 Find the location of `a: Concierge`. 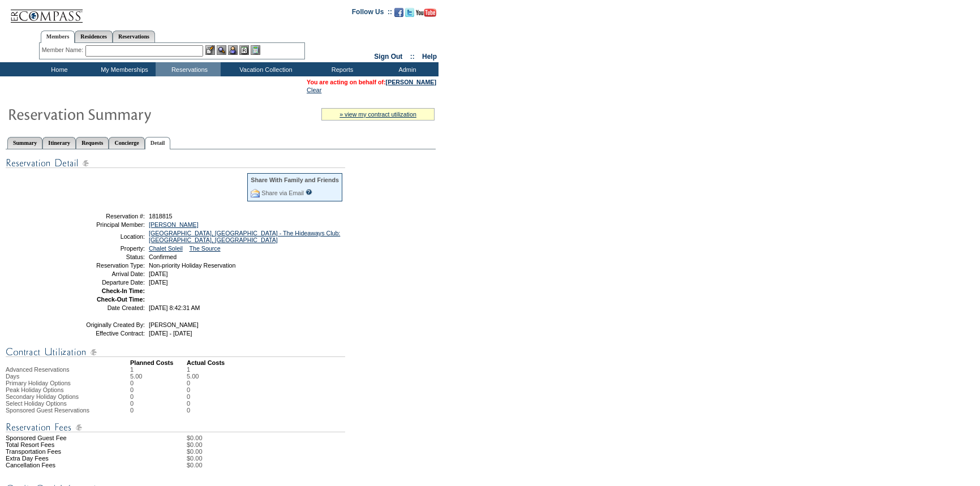

a: Concierge is located at coordinates (126, 142).